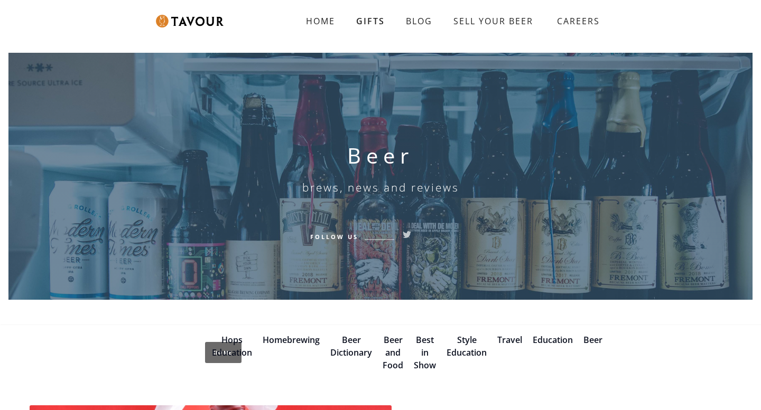 The width and height of the screenshot is (761, 410). I want to click on a: BLOG, so click(419, 21).